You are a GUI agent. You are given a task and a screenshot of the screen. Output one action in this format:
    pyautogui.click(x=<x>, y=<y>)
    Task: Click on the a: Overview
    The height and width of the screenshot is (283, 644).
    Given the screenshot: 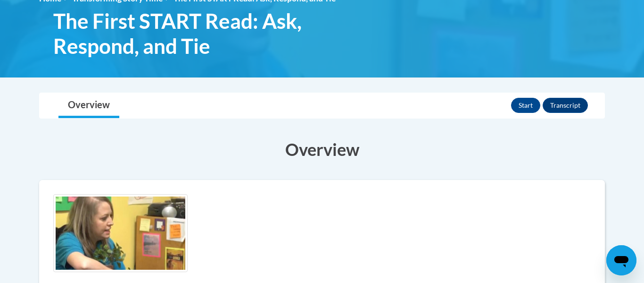 What is the action you would take?
    pyautogui.click(x=89, y=105)
    